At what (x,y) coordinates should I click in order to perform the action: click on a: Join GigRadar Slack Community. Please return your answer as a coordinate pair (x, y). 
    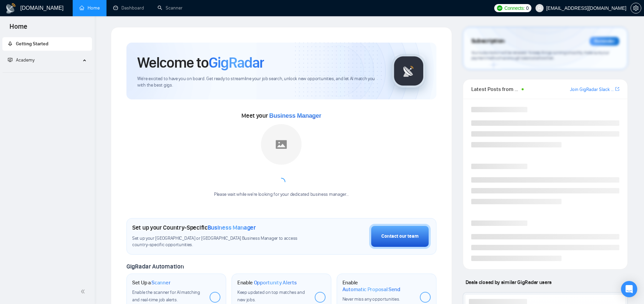
    Looking at the image, I should click on (592, 90).